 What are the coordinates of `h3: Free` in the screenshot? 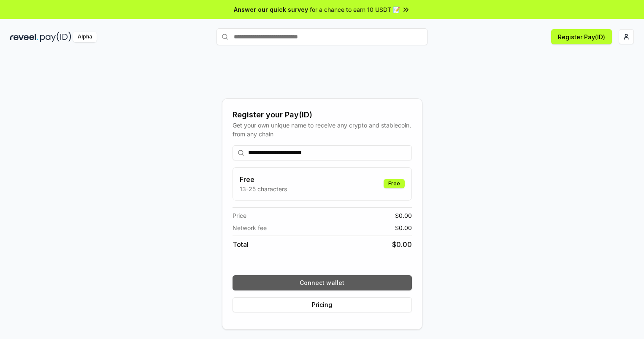 It's located at (263, 179).